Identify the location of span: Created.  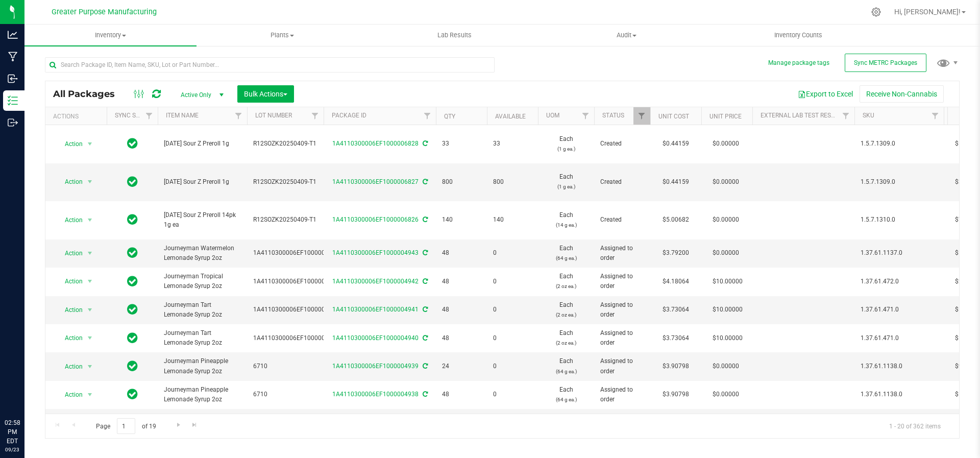
(622, 143).